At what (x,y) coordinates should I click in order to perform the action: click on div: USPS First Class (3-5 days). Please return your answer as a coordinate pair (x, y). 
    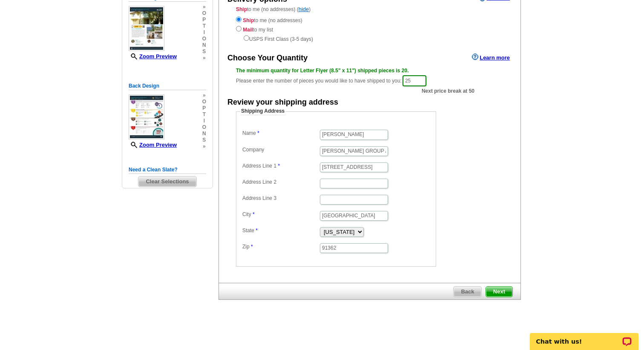
    Looking at the image, I should click on (370, 38).